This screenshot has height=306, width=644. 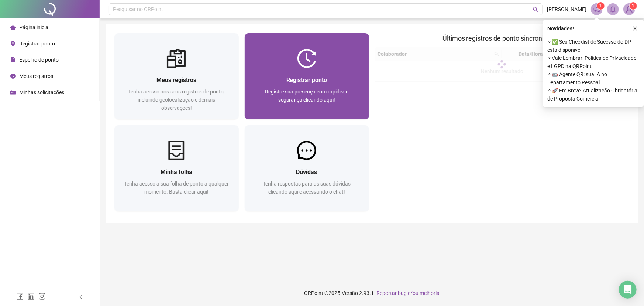 I want to click on span: Página inicial, so click(x=35, y=27).